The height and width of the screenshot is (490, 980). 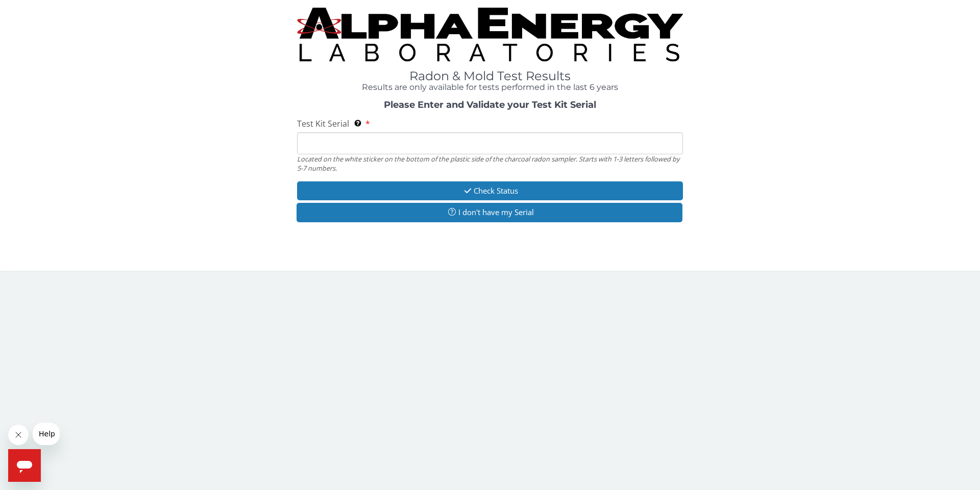 What do you see at coordinates (490, 34) in the screenshot?
I see `img: TightCrop.jpg` at bounding box center [490, 34].